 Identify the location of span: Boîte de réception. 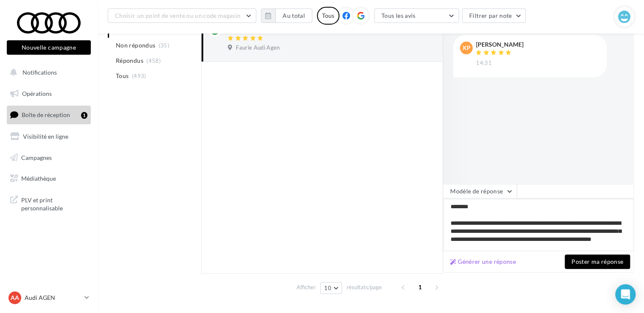
(46, 115).